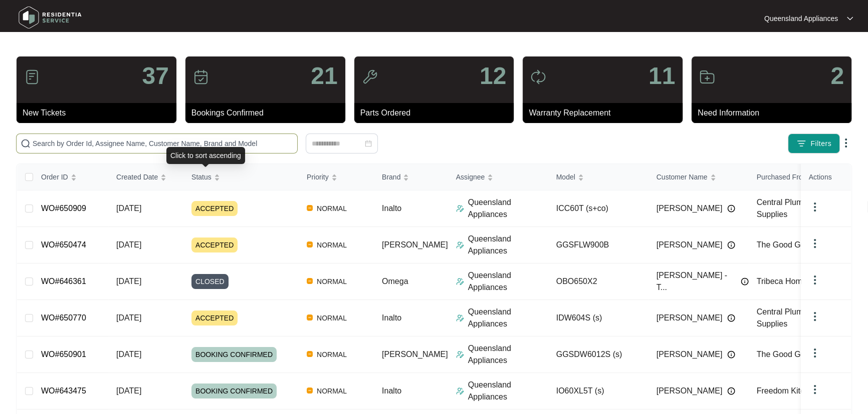  What do you see at coordinates (63, 391) in the screenshot?
I see `a: WO#643475` at bounding box center [63, 391].